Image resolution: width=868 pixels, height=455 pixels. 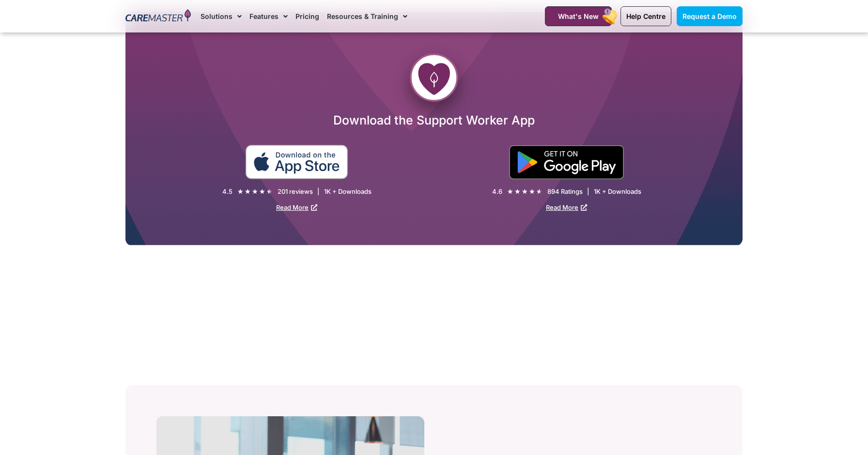 I want to click on h2: Download the Support Worker App, so click(x=434, y=120).